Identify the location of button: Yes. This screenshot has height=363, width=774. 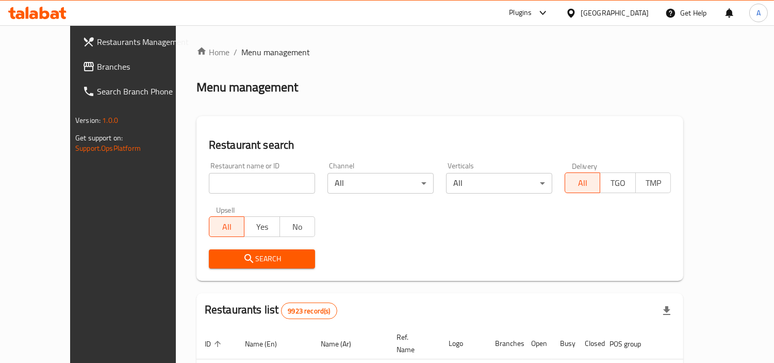
(261, 226).